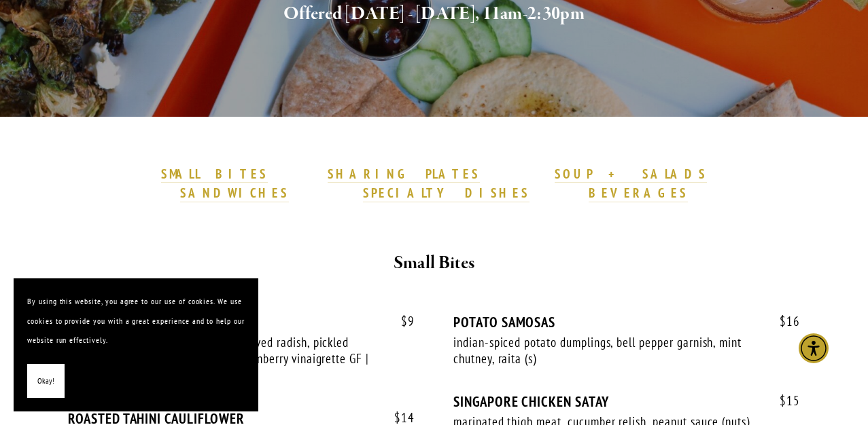 The width and height of the screenshot is (868, 425). I want to click on strong: SHARING PLATES, so click(404, 174).